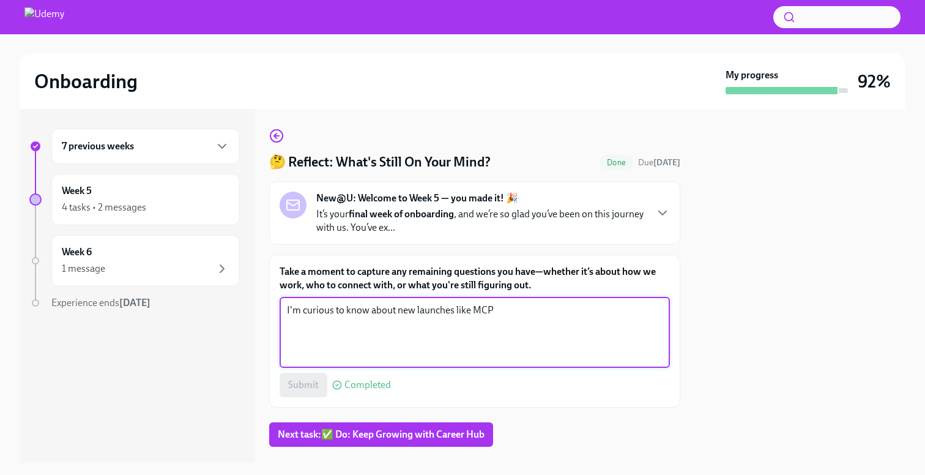  What do you see at coordinates (83, 269) in the screenshot?
I see `div: 1 message` at bounding box center [83, 269].